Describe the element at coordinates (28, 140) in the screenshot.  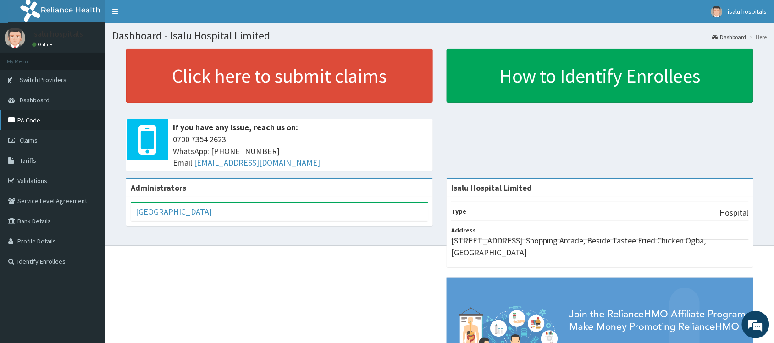
I see `span: Claims` at that location.